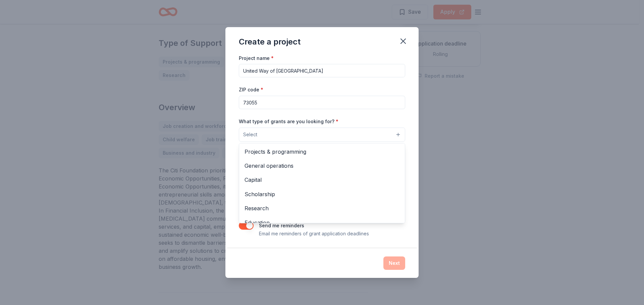 Image resolution: width=644 pixels, height=305 pixels. I want to click on span: Projects & programming, so click(322, 152).